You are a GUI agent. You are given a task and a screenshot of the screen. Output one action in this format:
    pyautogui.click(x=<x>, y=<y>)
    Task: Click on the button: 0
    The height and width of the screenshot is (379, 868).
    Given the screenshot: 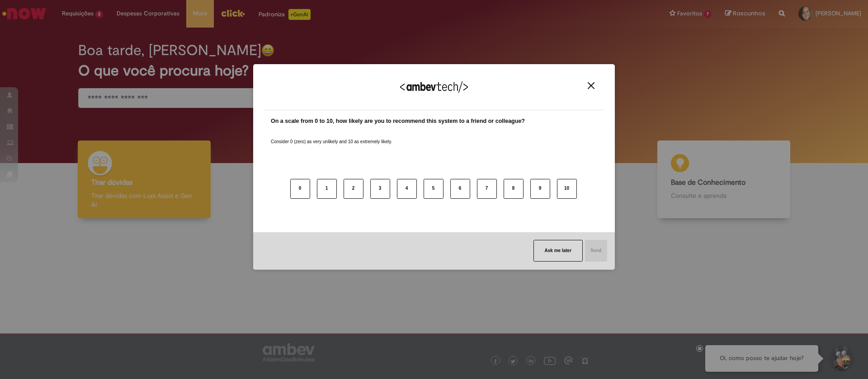 What is the action you would take?
    pyautogui.click(x=300, y=189)
    